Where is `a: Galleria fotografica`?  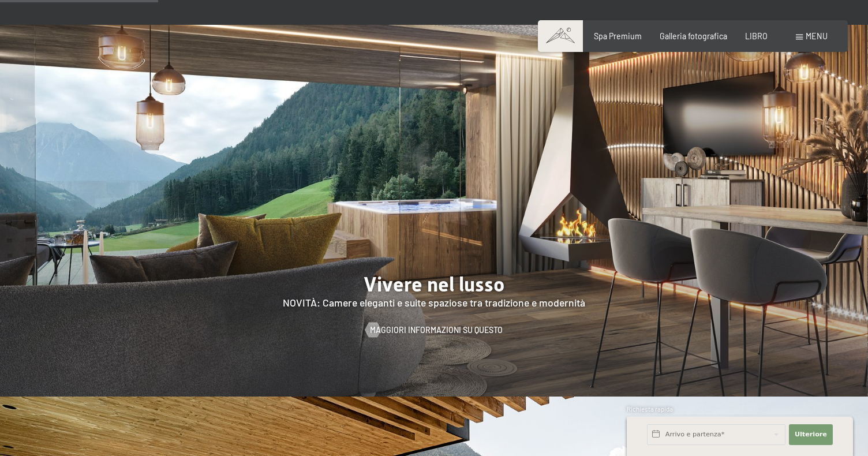 a: Galleria fotografica is located at coordinates (693, 36).